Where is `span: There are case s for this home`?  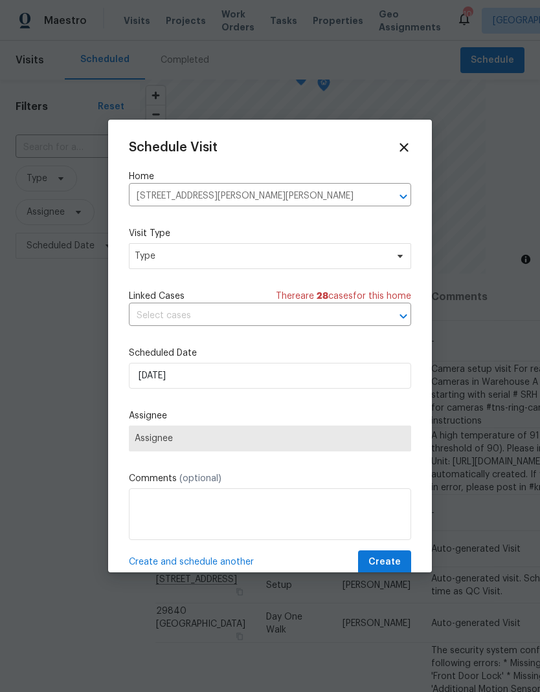
span: There are case s for this home is located at coordinates (343, 296).